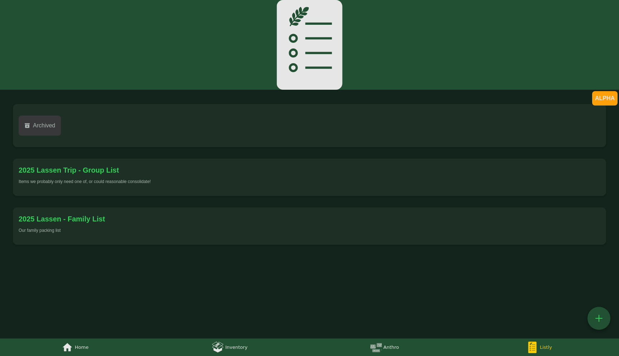 Image resolution: width=619 pixels, height=356 pixels. I want to click on div: Home, so click(82, 347).